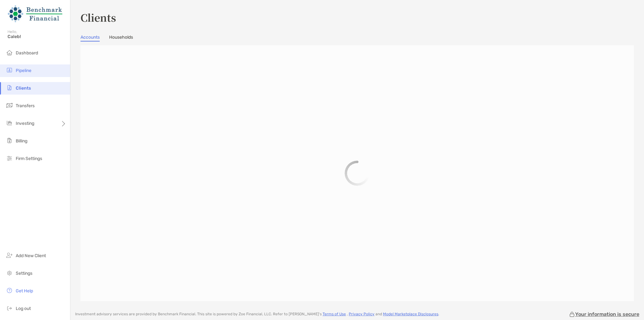 The image size is (644, 320). Describe the element at coordinates (334, 314) in the screenshot. I see `a: Terms of Use` at that location.